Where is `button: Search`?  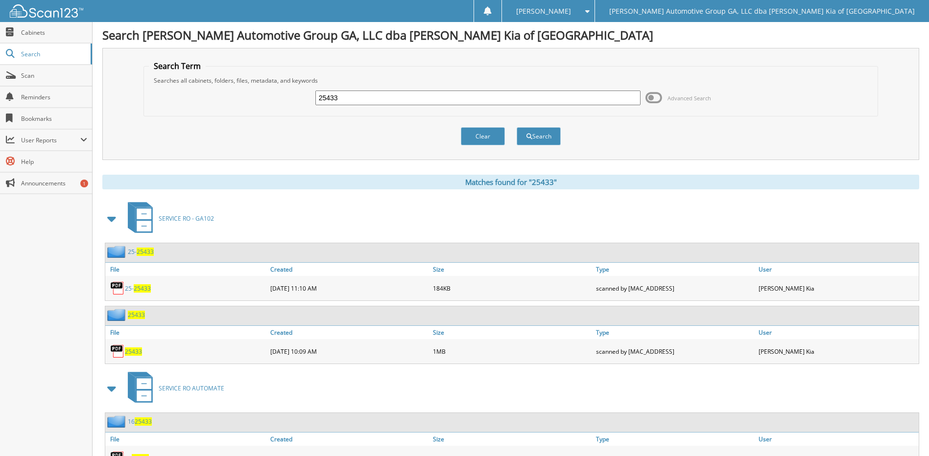
button: Search is located at coordinates (539, 136).